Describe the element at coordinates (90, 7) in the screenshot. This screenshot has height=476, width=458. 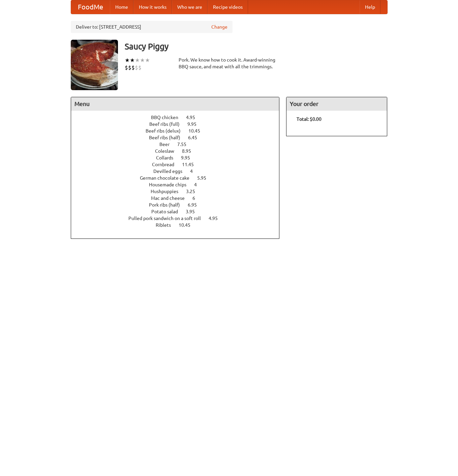
I see `a: FoodMe` at that location.